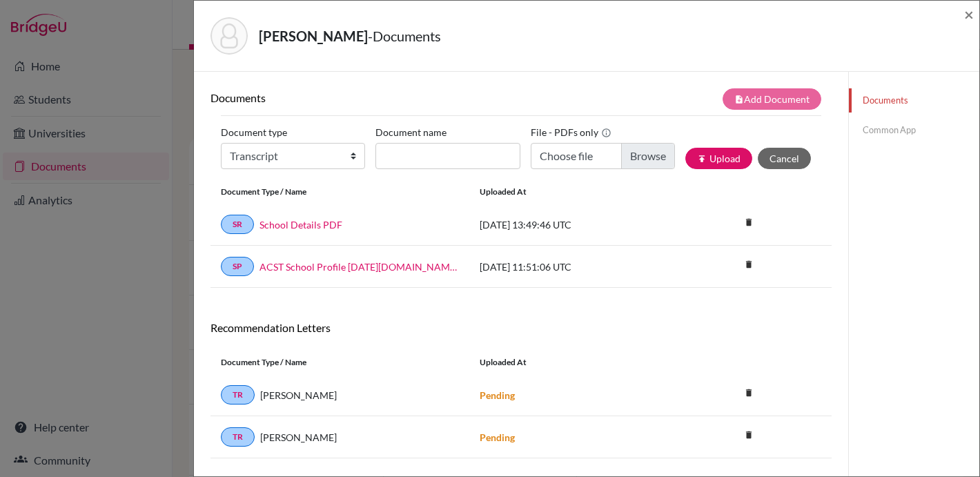 Image resolution: width=980 pixels, height=477 pixels. What do you see at coordinates (366, 97) in the screenshot?
I see `h6: Documents` at bounding box center [366, 97].